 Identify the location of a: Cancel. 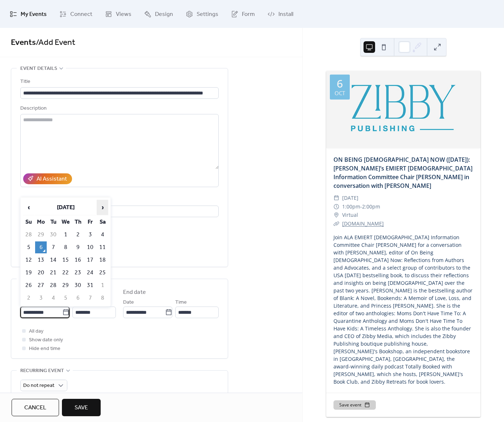
(35, 408).